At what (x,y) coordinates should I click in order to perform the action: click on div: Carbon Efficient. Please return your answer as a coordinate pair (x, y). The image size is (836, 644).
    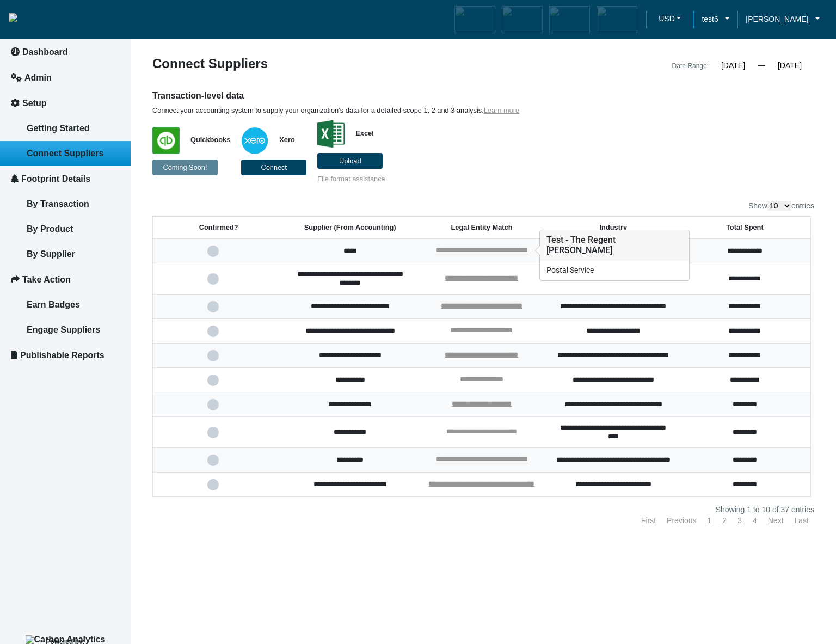
    Looking at the image, I should click on (522, 20).